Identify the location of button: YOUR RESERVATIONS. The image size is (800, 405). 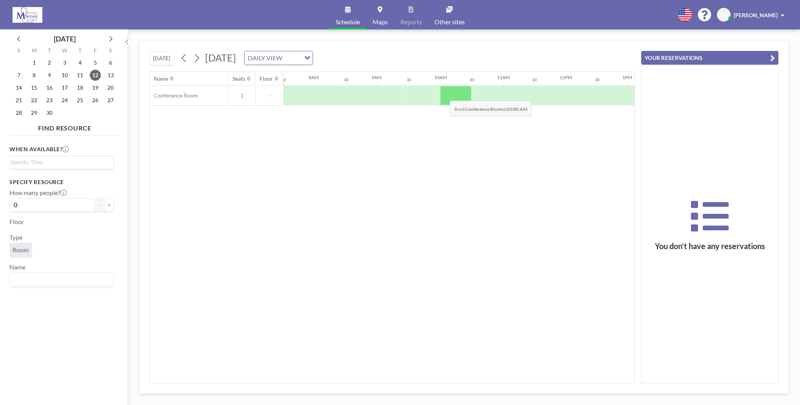
(709, 58).